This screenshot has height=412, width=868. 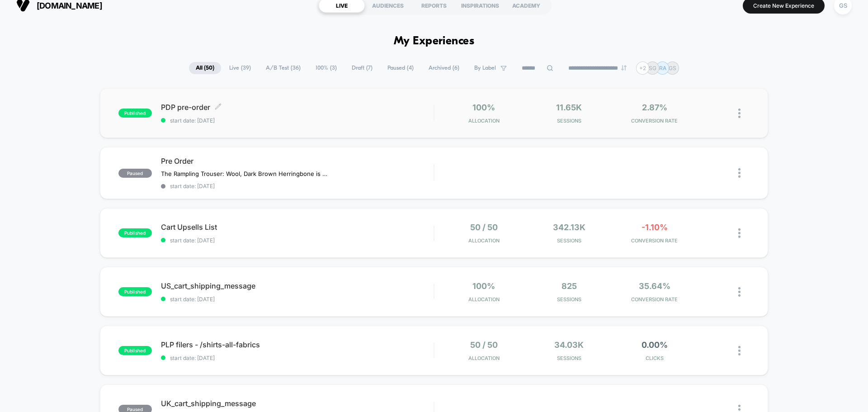 I want to click on span: By Label, so click(x=485, y=68).